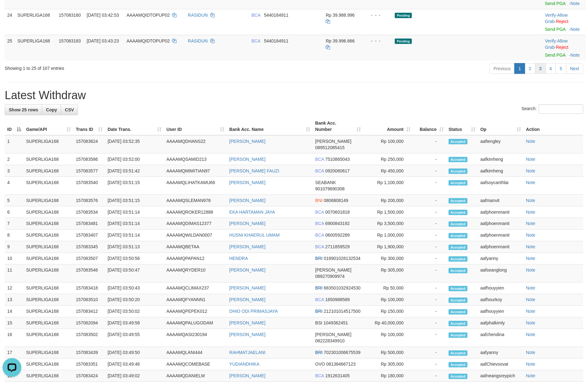 The height and width of the screenshot is (382, 588). What do you see at coordinates (501, 185) in the screenshot?
I see `td: aafsoycanthlai` at bounding box center [501, 185].